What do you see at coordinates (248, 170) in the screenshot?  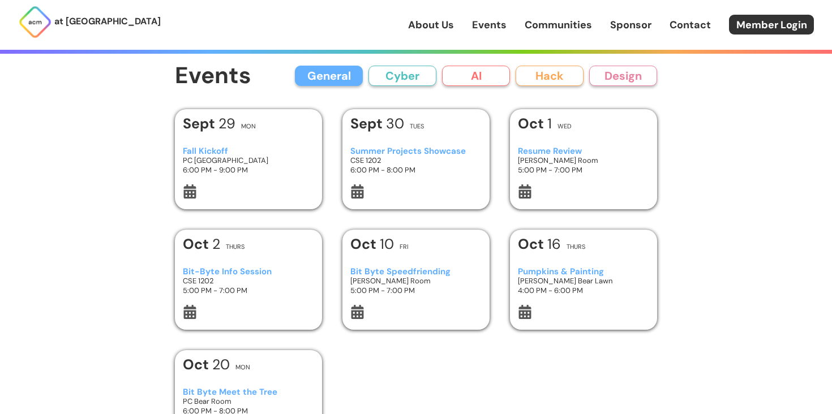 I see `h3: 6:00 PM - 9:00 PM` at bounding box center [248, 170].